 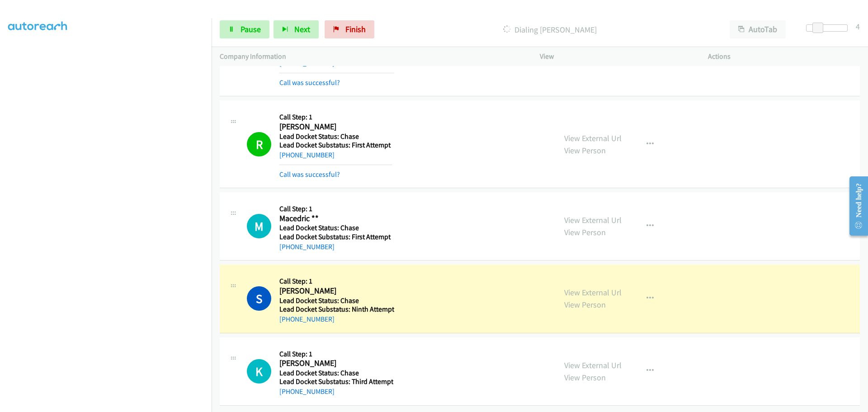 What do you see at coordinates (336, 382) in the screenshot?
I see `h5: Lead Docket Substatus: Third Attempt` at bounding box center [336, 382].